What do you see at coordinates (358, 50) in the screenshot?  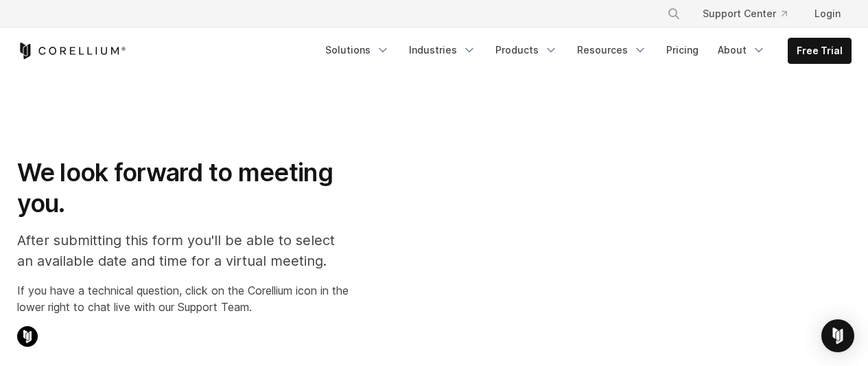 I see `a: Solutions` at bounding box center [358, 50].